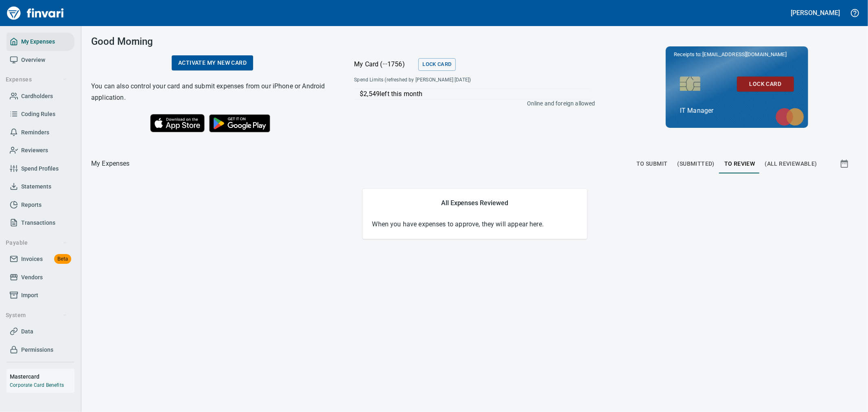  Describe the element at coordinates (36, 80) in the screenshot. I see `button: Expenses` at that location.